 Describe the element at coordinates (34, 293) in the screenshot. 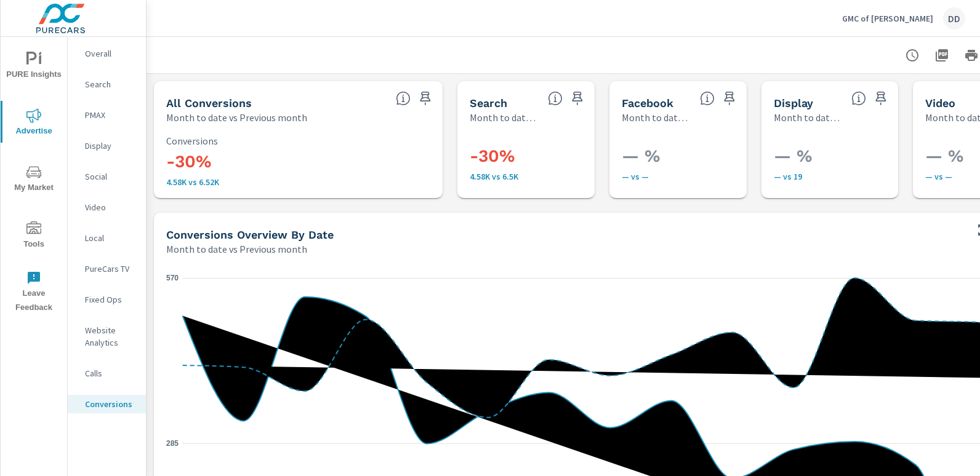

I see `span: Leave Feedback` at that location.